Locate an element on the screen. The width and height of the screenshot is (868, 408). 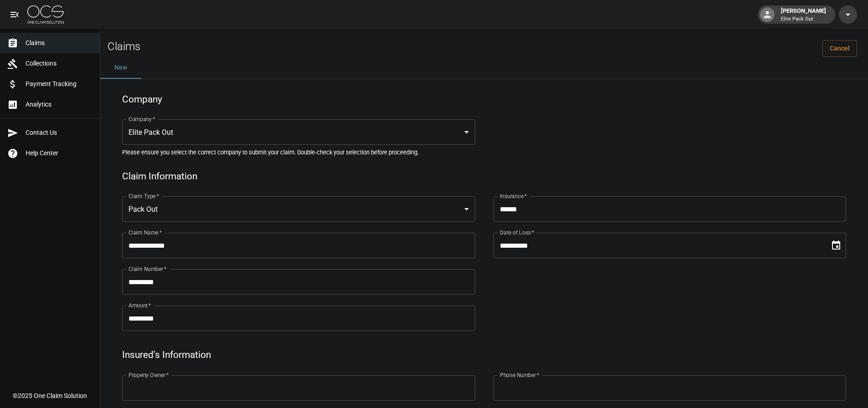
span: Contact Us is located at coordinates (59, 133).